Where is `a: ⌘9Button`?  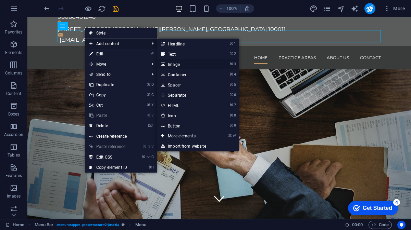 a: ⌘9Button is located at coordinates (185, 126).